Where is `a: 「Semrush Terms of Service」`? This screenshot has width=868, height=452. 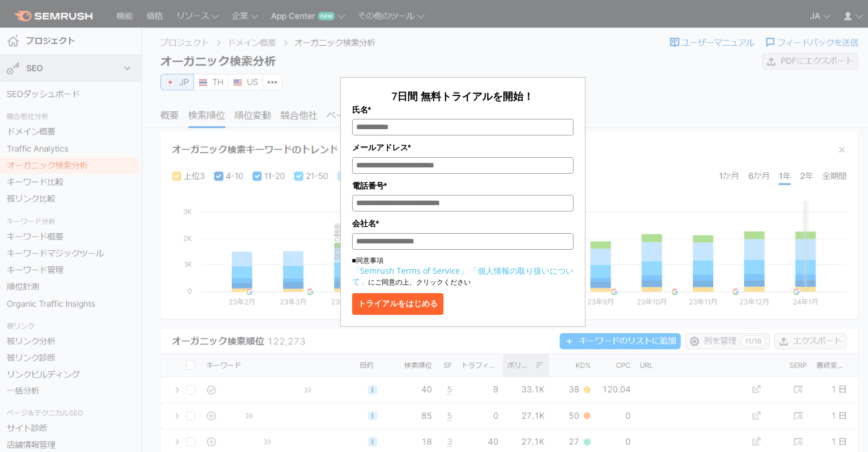
a: 「Semrush Terms of Service」 is located at coordinates (410, 271).